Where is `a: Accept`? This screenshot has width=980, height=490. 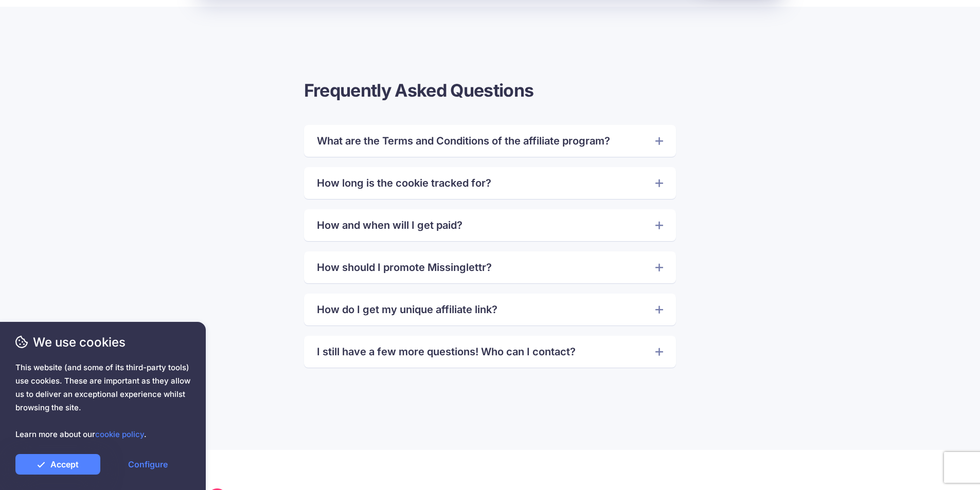 a: Accept is located at coordinates (58, 464).